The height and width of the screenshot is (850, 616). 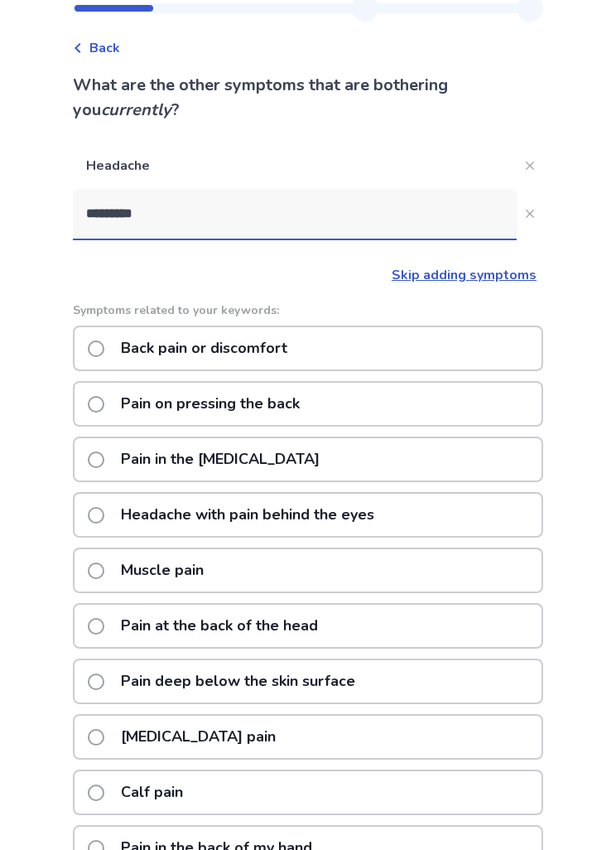 What do you see at coordinates (136, 109) in the screenshot?
I see `i: currently` at bounding box center [136, 109].